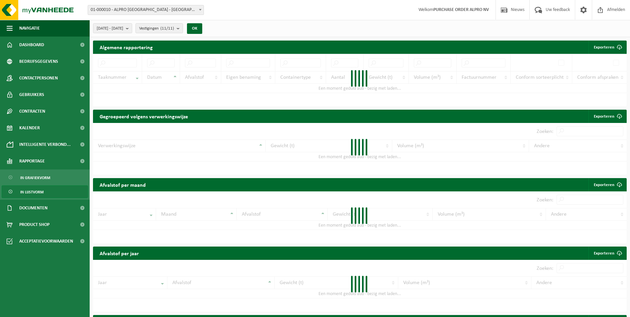 The height and width of the screenshot is (317, 630). I want to click on span: Contracten, so click(32, 111).